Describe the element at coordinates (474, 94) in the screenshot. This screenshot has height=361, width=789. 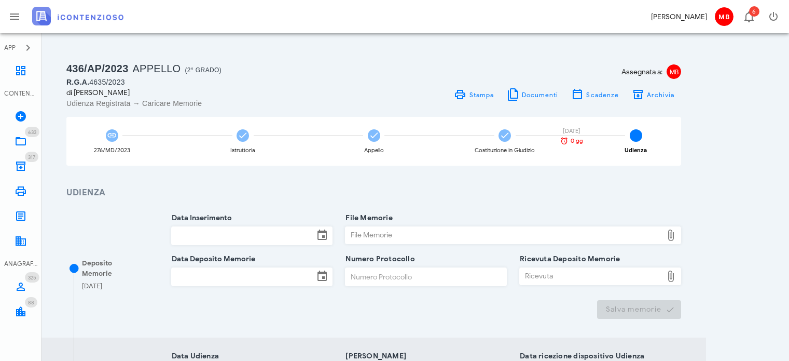
I see `a: Stampa` at that location.